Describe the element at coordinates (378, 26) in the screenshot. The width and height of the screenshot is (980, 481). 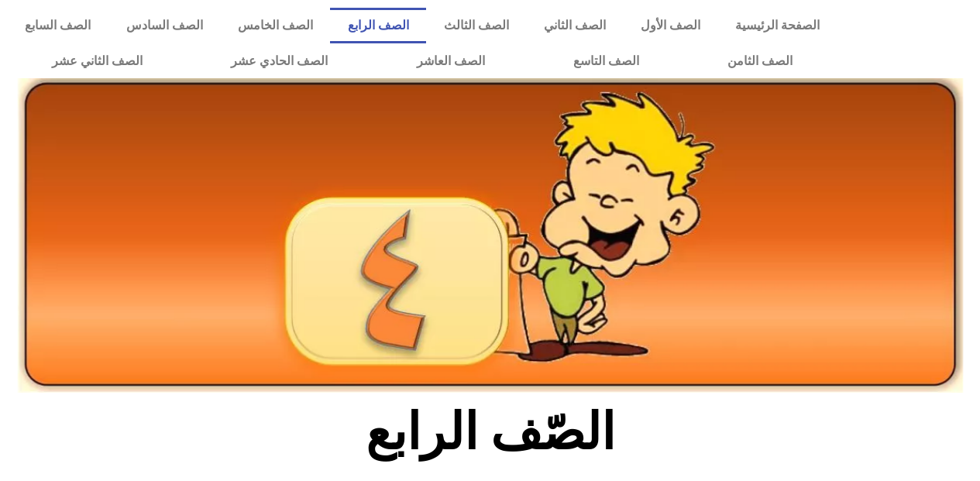
I see `a: الصف الرابع` at that location.